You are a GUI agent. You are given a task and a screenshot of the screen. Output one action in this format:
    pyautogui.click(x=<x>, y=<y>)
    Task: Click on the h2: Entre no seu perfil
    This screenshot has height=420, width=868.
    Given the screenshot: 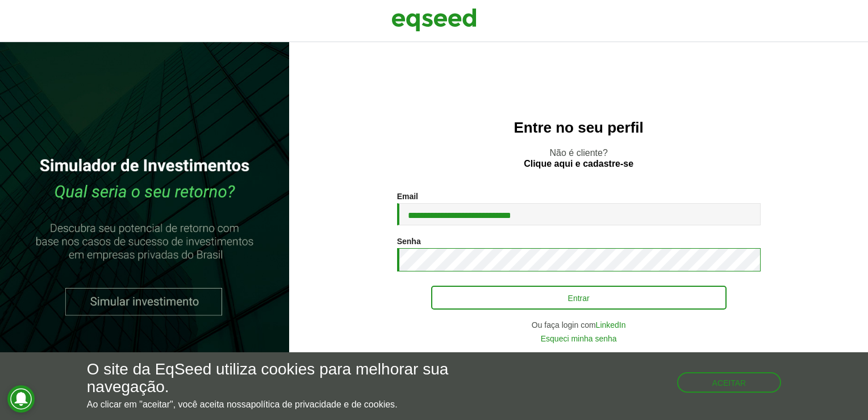 What is the action you would take?
    pyautogui.click(x=578, y=128)
    